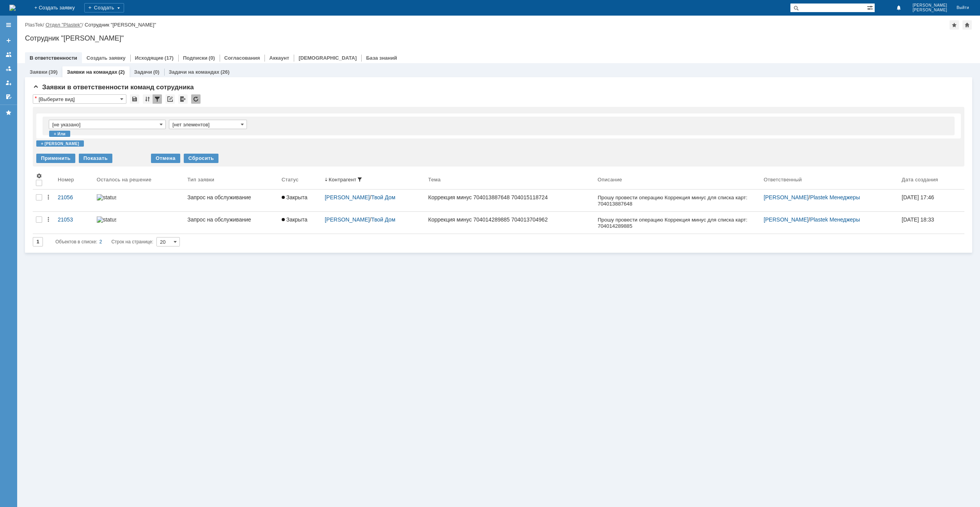 This screenshot has width=980, height=507. Describe the element at coordinates (170, 99) in the screenshot. I see `div: Скопировать ссылку на список` at that location.